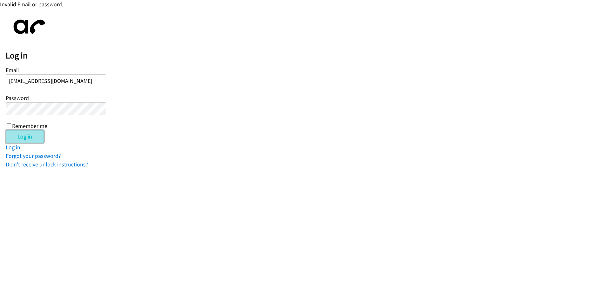 Image resolution: width=607 pixels, height=303 pixels. What do you see at coordinates (12, 70) in the screenshot?
I see `label: Email` at bounding box center [12, 70].